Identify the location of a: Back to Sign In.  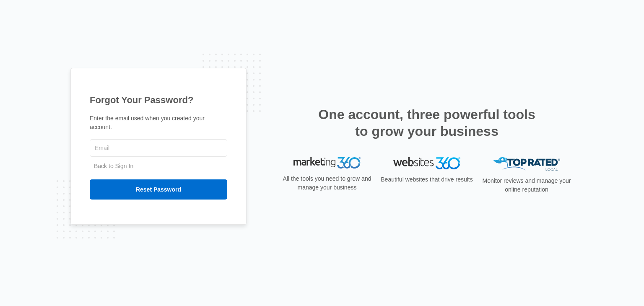
(114, 166).